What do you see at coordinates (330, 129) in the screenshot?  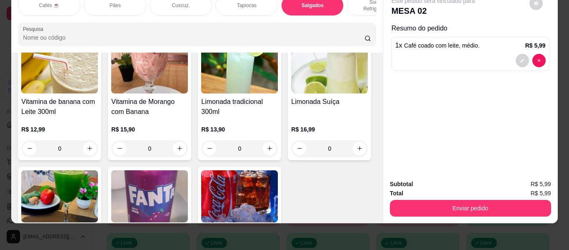 I see `p: R$ 16,99` at bounding box center [330, 129].